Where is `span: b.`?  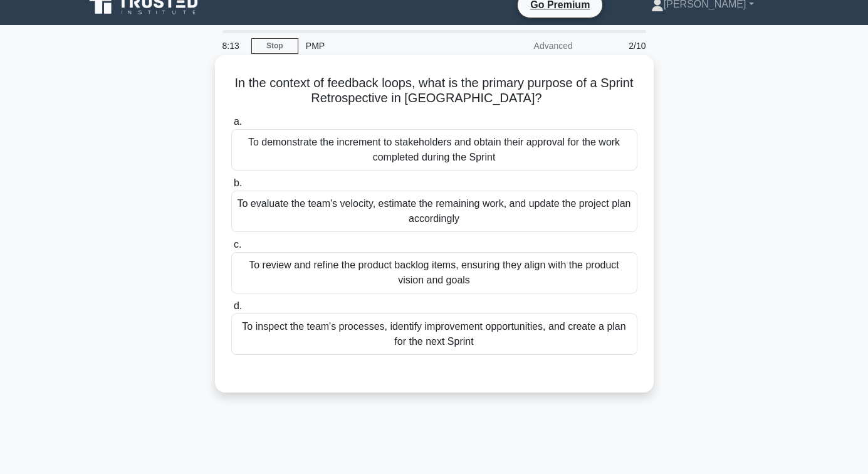 span: b. is located at coordinates (237, 182).